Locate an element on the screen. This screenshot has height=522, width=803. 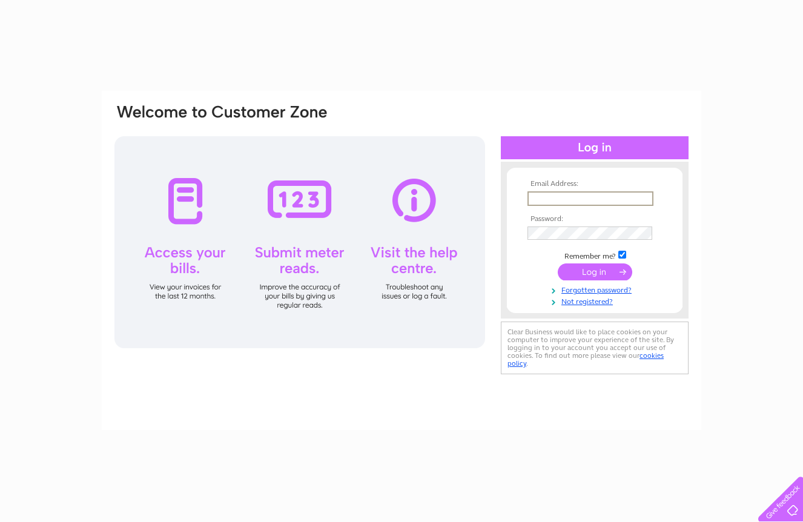
a: Not registered? is located at coordinates (596, 300).